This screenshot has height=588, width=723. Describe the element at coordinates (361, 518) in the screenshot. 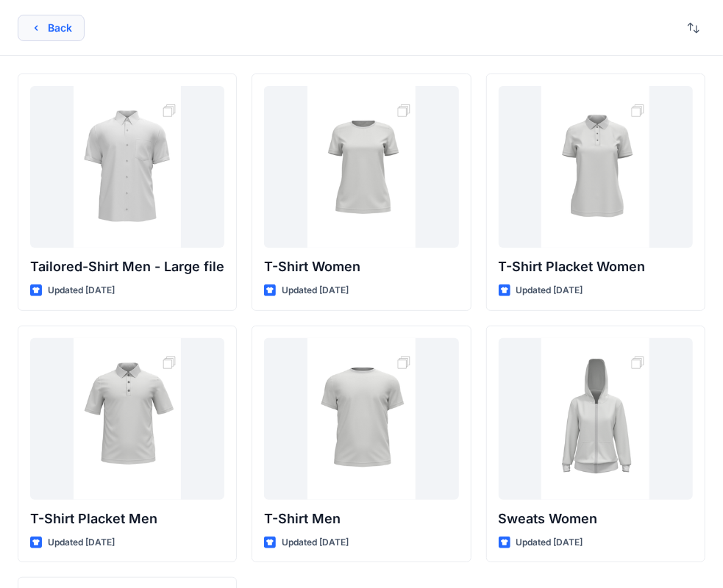

I see `p: T-Shirt Men` at that location.